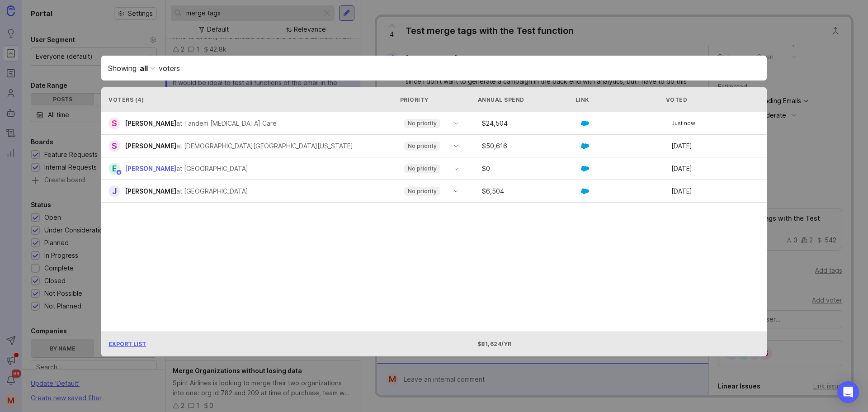 The width and height of the screenshot is (868, 412). Describe the element at coordinates (529, 146) in the screenshot. I see `div: $ 50,616` at that location.